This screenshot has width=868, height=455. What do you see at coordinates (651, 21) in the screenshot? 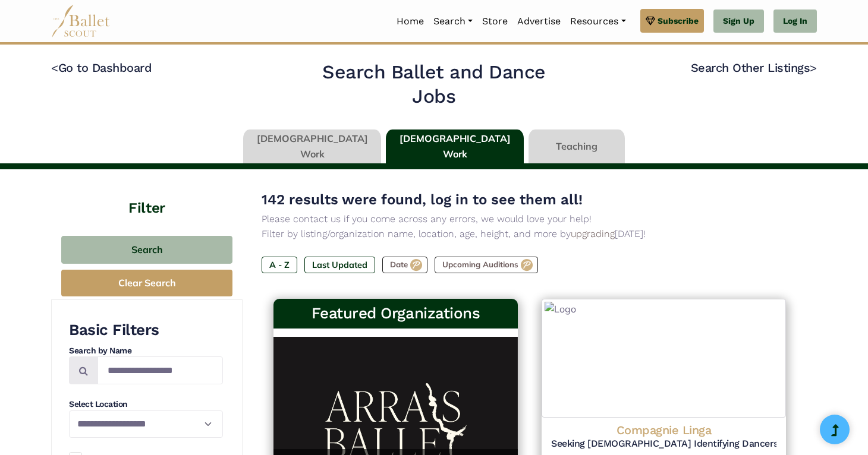
I see `img: gem.svg` at bounding box center [651, 21].